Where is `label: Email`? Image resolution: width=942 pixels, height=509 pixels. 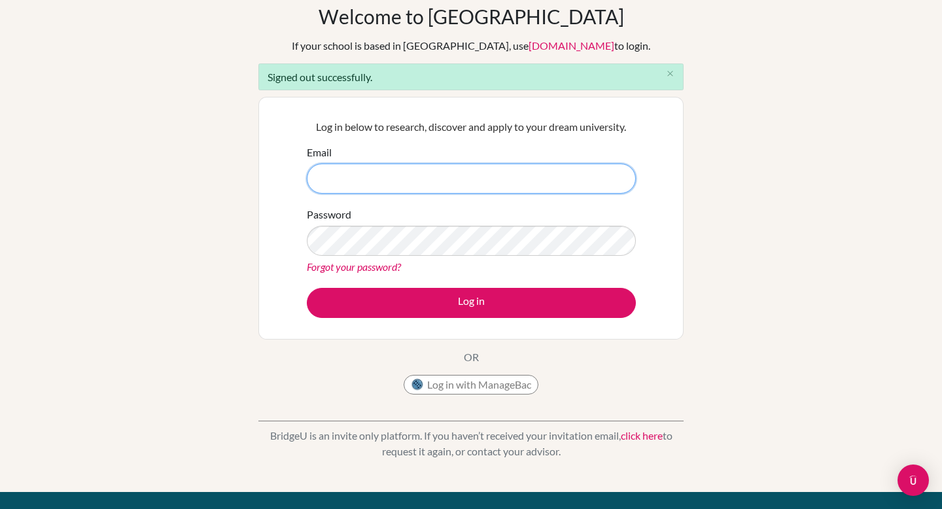
label: Email is located at coordinates (319, 152).